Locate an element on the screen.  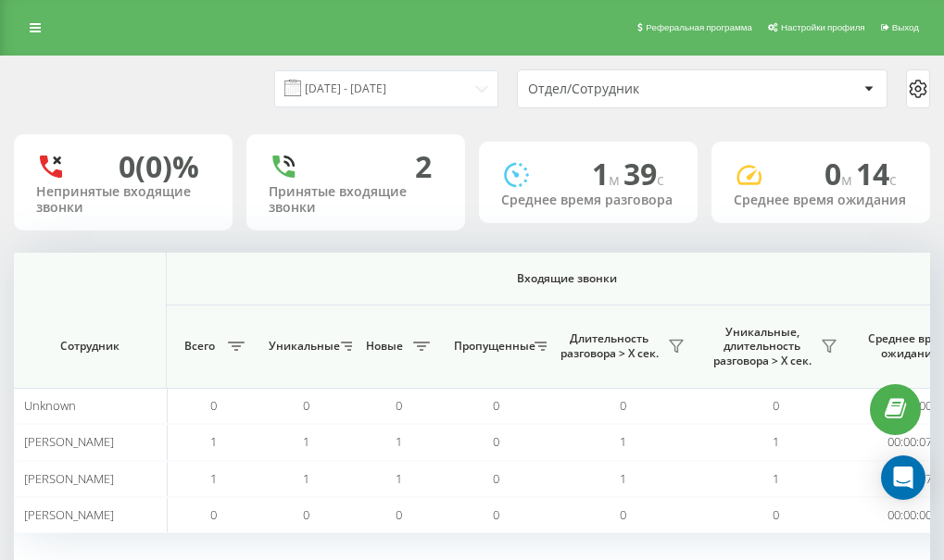
span: Настройки профиля is located at coordinates (822, 27).